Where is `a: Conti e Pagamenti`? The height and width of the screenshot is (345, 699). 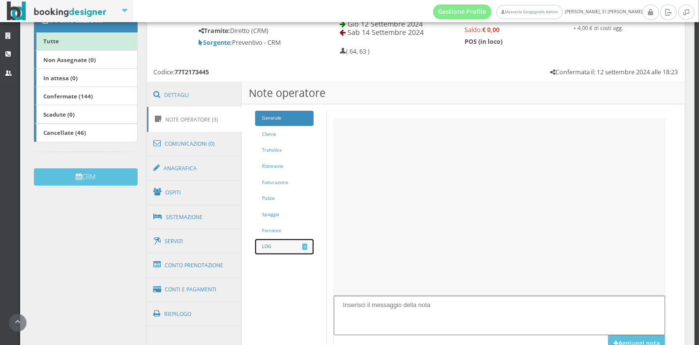
a: Conti e Pagamenti is located at coordinates (195, 289).